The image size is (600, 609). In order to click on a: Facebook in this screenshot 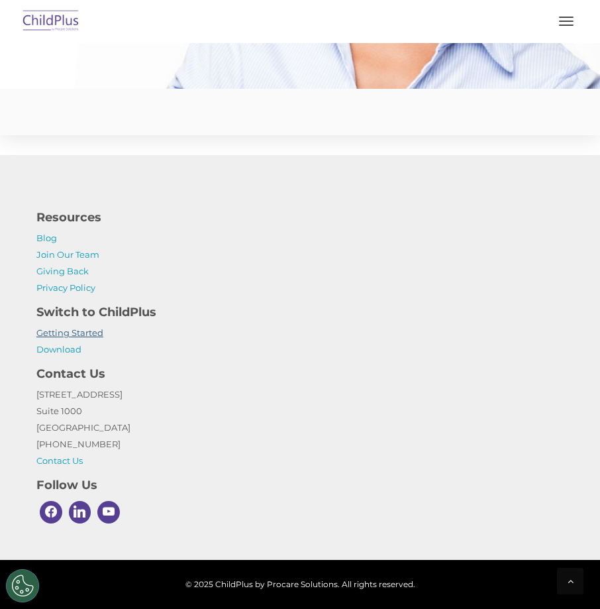, I will do `click(51, 512)`.